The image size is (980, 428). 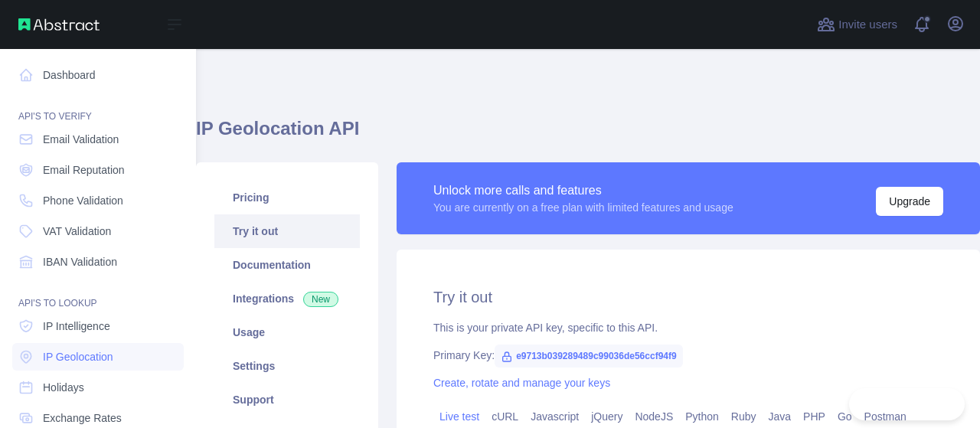 I want to click on a: Email Reputation, so click(x=98, y=170).